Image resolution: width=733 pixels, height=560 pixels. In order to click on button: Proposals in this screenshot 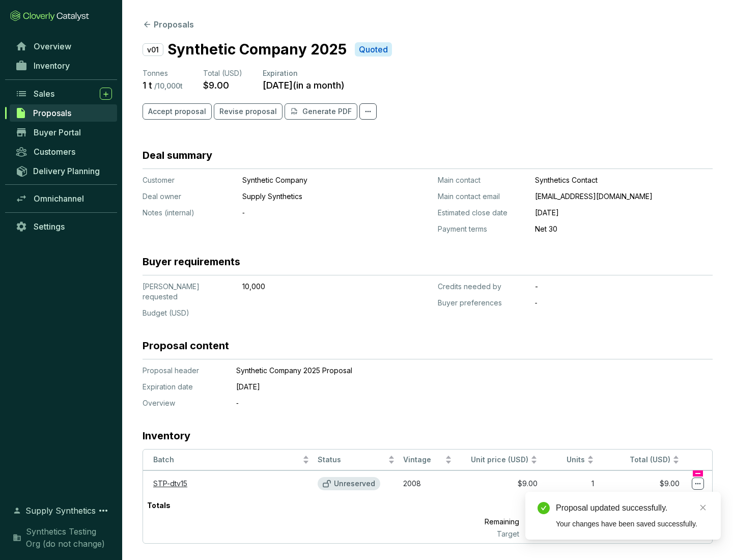, I will do `click(168, 24)`.